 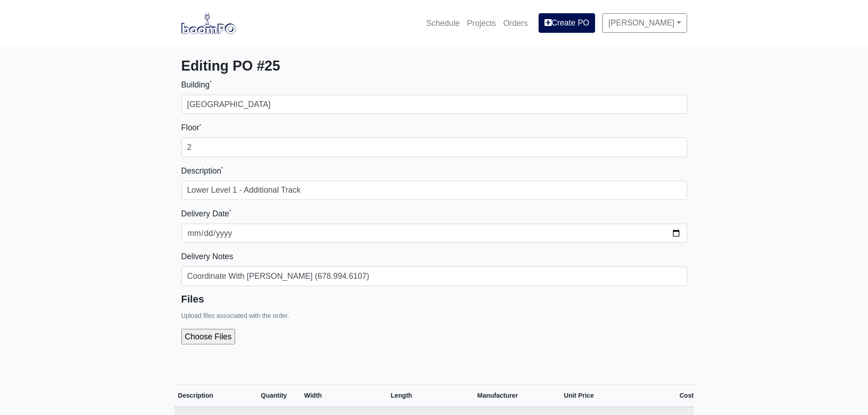 What do you see at coordinates (207, 256) in the screenshot?
I see `label: Delivery Notes` at bounding box center [207, 256].